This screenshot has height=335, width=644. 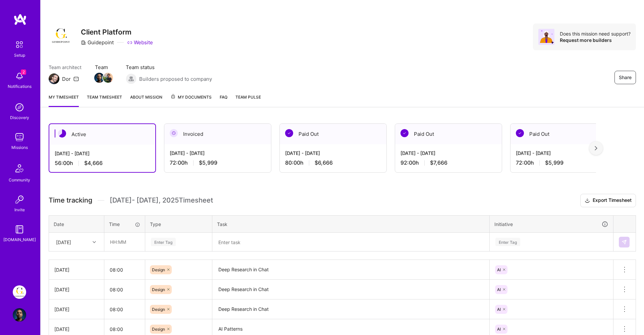 What do you see at coordinates (439, 163) in the screenshot?
I see `span: $7,666` at bounding box center [439, 163].